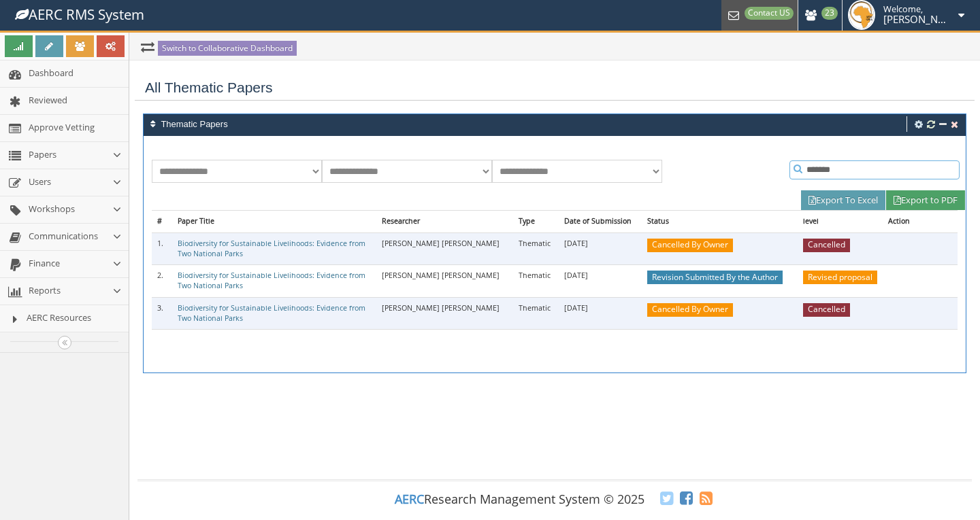 The height and width of the screenshot is (520, 980). Describe the element at coordinates (715, 277) in the screenshot. I see `span: Revision Submitted By the Author` at that location.